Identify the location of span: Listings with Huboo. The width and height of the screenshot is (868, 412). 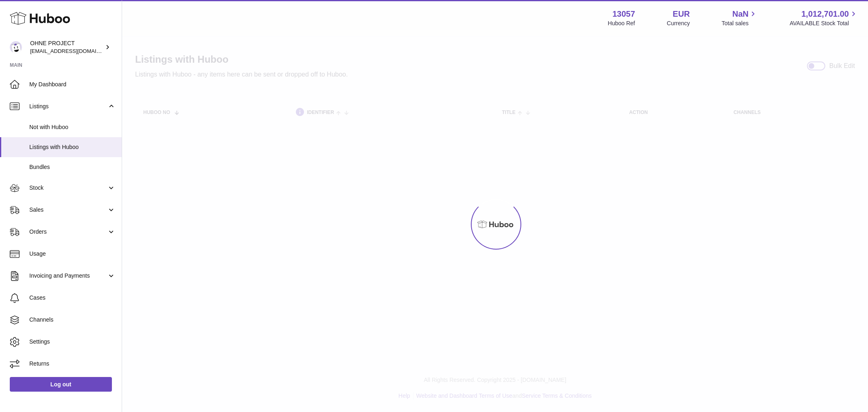
(72, 147).